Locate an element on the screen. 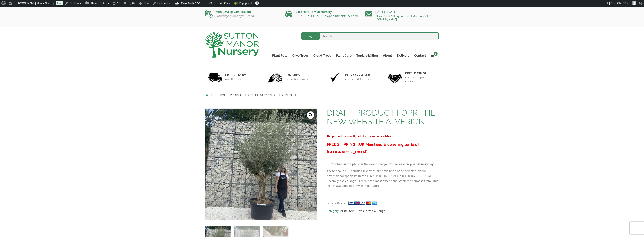 The image size is (644, 237). a: Topiary&Other is located at coordinates (367, 56).